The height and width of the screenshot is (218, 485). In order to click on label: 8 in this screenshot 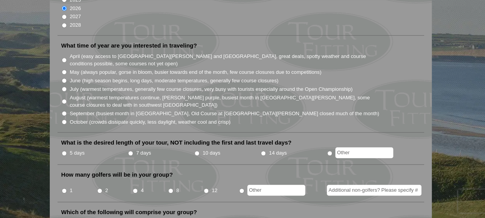, I will do `click(178, 190)`.